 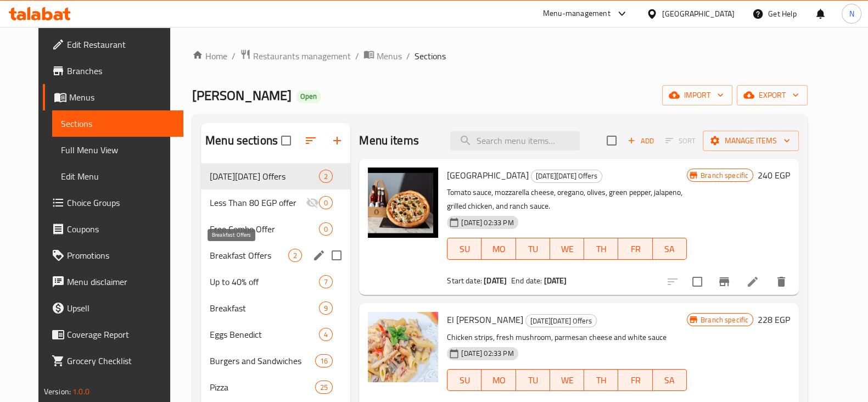 I want to click on span: Up to 40% off, so click(x=264, y=282).